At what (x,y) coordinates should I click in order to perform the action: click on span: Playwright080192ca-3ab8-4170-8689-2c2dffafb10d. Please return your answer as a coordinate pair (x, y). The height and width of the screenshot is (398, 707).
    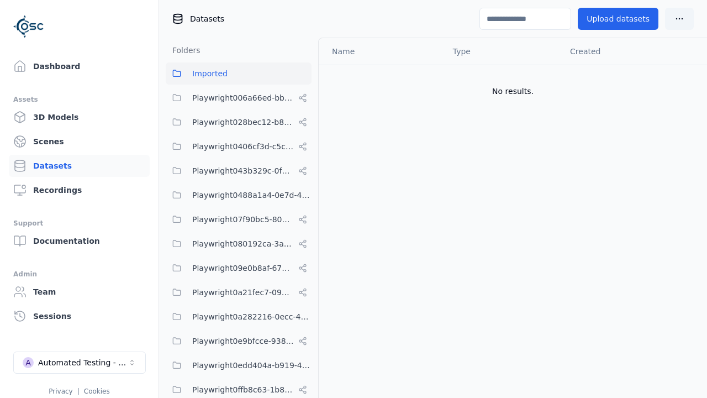
    Looking at the image, I should click on (243, 244).